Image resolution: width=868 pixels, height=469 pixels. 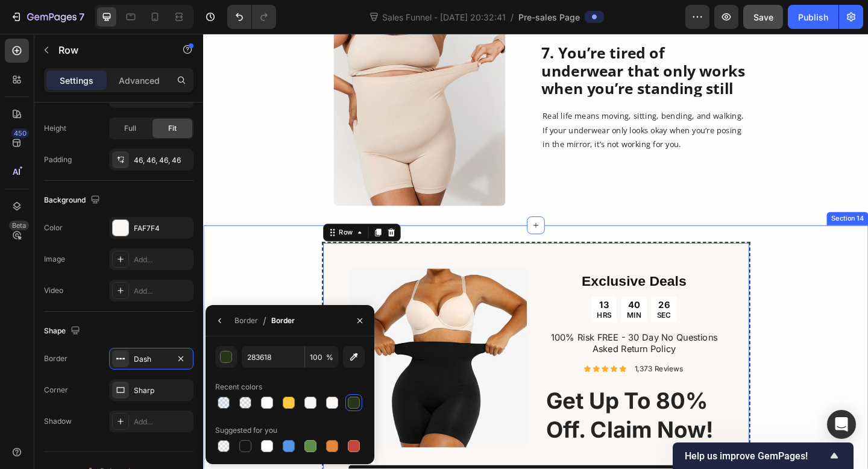 I want to click on div: Open Intercom Messenger, so click(x=841, y=425).